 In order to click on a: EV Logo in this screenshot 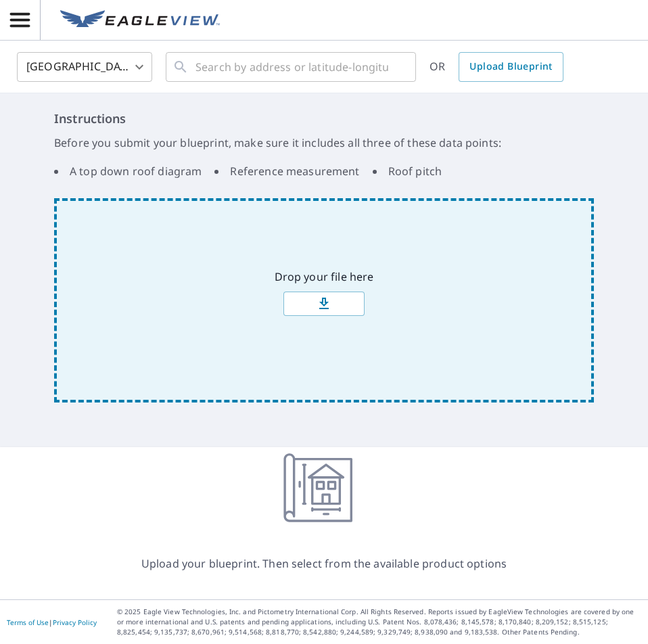, I will do `click(140, 20)`.